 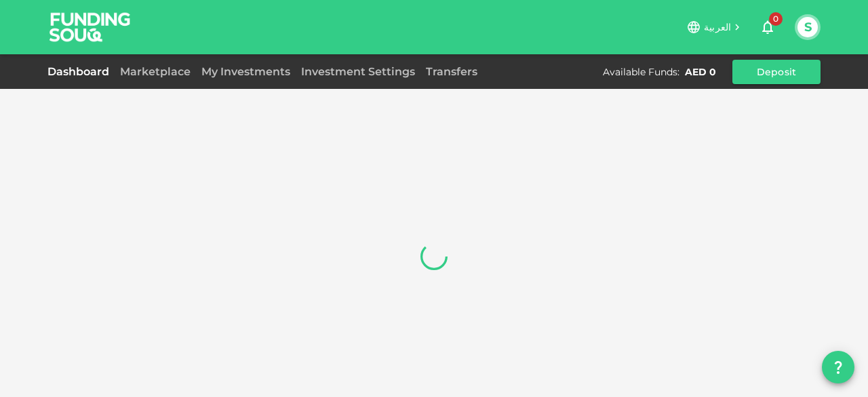 I want to click on button: S, so click(x=808, y=27).